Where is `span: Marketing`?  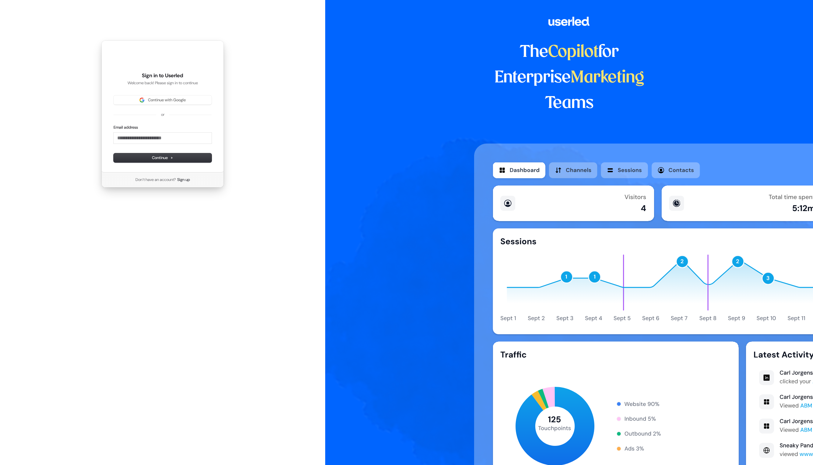
span: Marketing is located at coordinates (607, 78).